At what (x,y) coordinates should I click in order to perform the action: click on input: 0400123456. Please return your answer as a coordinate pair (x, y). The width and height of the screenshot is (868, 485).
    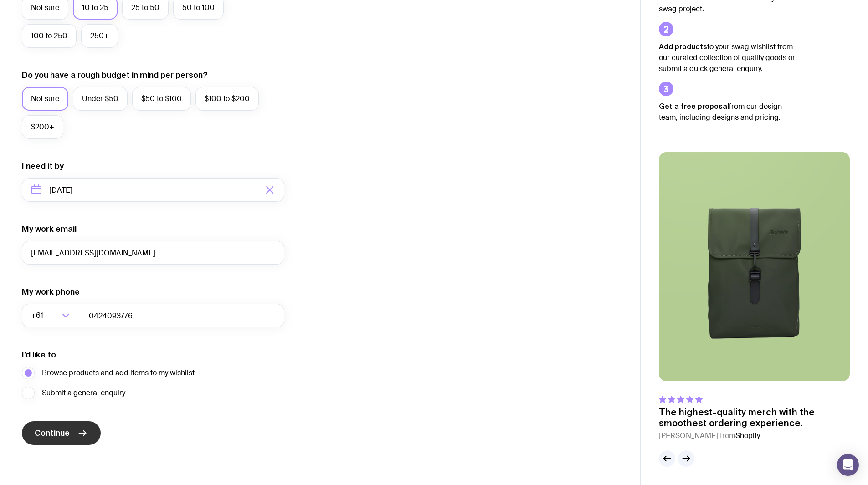
    Looking at the image, I should click on (182, 316).